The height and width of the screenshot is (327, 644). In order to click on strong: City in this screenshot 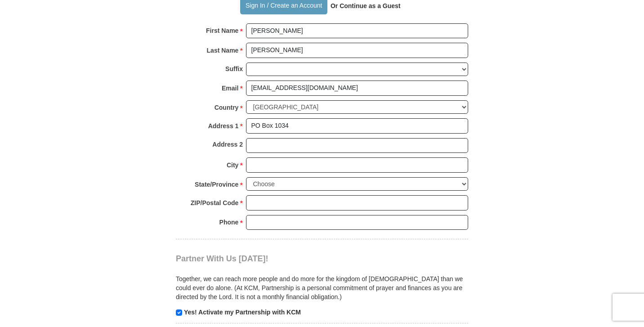, I will do `click(232, 165)`.